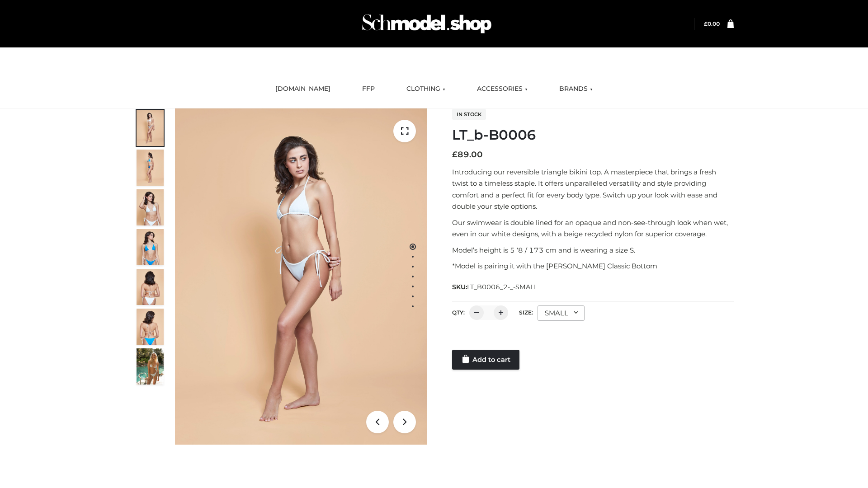 The height and width of the screenshot is (488, 868). Describe the element at coordinates (467, 155) in the screenshot. I see `bdi: 89.00` at that location.